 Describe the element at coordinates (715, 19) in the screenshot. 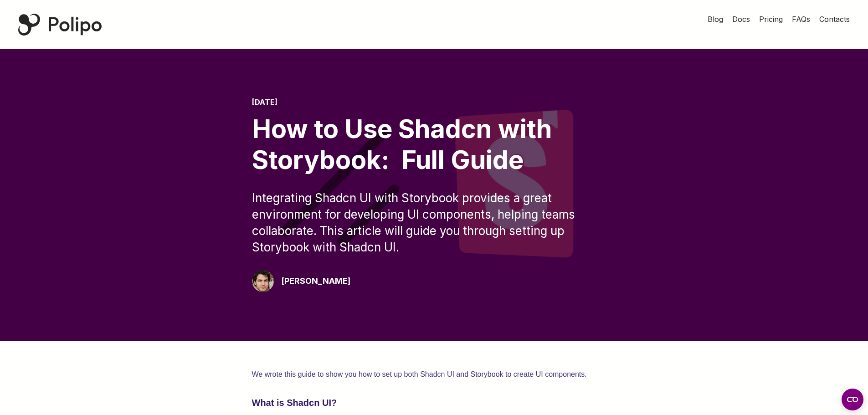

I see `span: Blog` at that location.